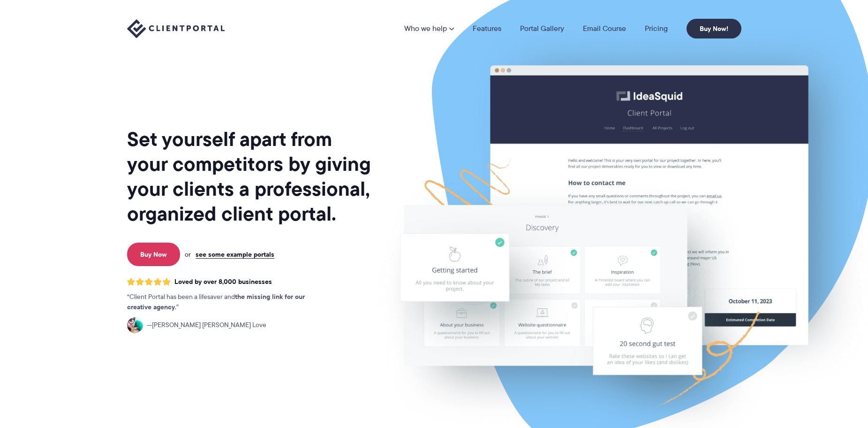 The width and height of the screenshot is (868, 428). I want to click on a: see some example portals, so click(235, 255).